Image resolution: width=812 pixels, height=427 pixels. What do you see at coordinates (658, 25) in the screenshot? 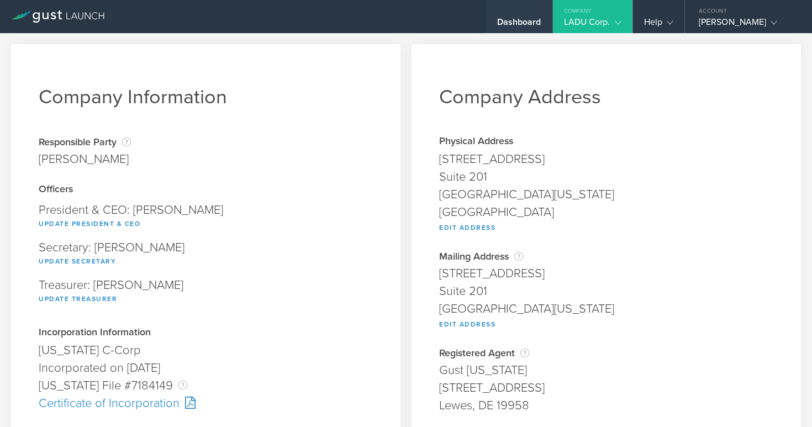
I see `div: Help` at bounding box center [658, 25].